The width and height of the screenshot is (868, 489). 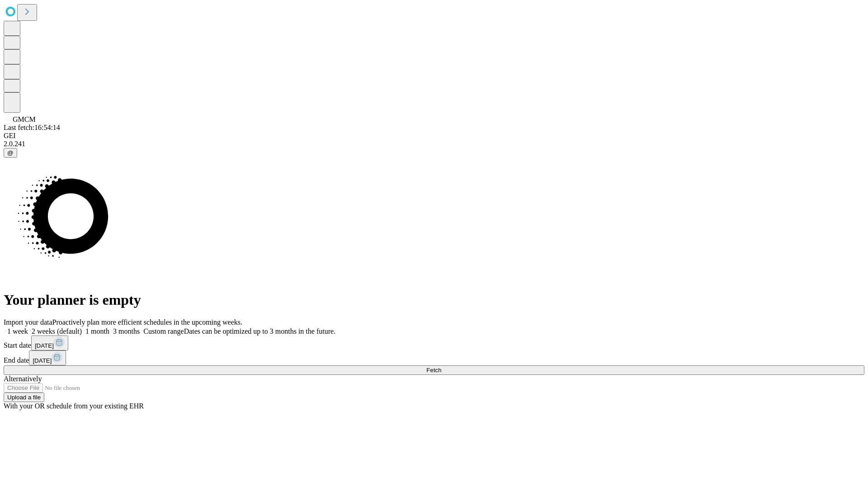 I want to click on span: 1 week, so click(x=17, y=331).